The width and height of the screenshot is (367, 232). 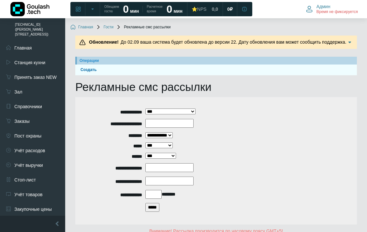 I want to click on h1: Рекламные смс рассылки, so click(x=216, y=87).